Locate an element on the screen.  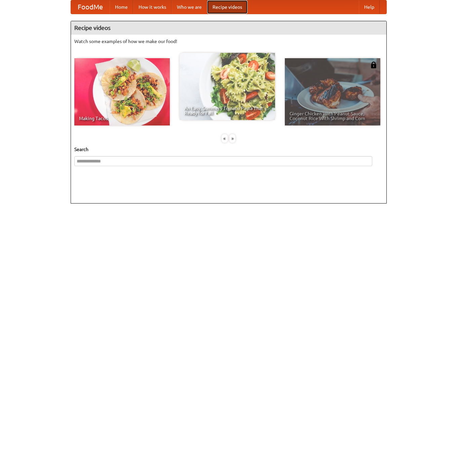
a: FoodMe is located at coordinates (90, 7).